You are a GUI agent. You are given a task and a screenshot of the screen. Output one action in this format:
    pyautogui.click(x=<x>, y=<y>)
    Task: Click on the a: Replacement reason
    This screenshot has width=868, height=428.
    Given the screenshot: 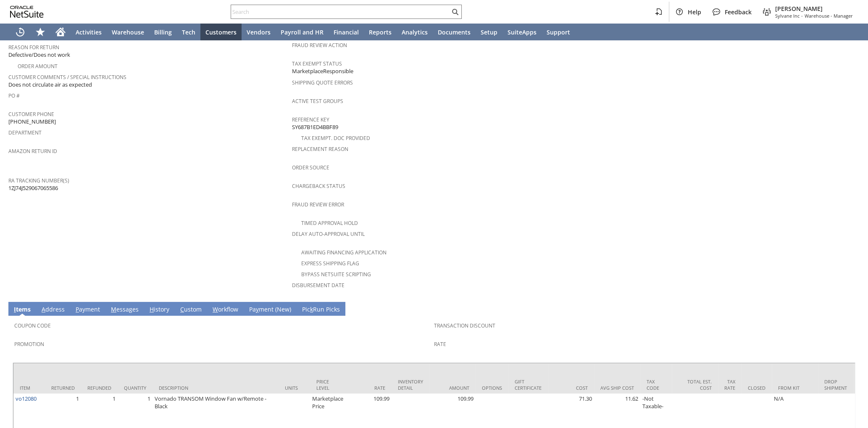 What is the action you would take?
    pyautogui.click(x=320, y=149)
    